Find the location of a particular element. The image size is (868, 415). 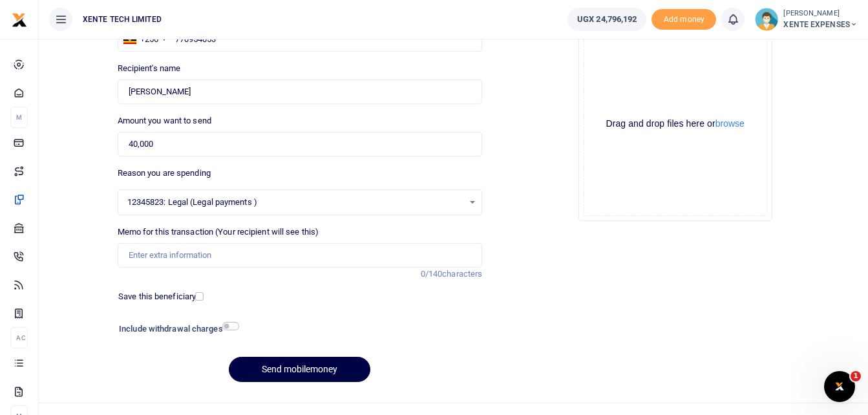

li: Wallet ballance is located at coordinates (607, 19).